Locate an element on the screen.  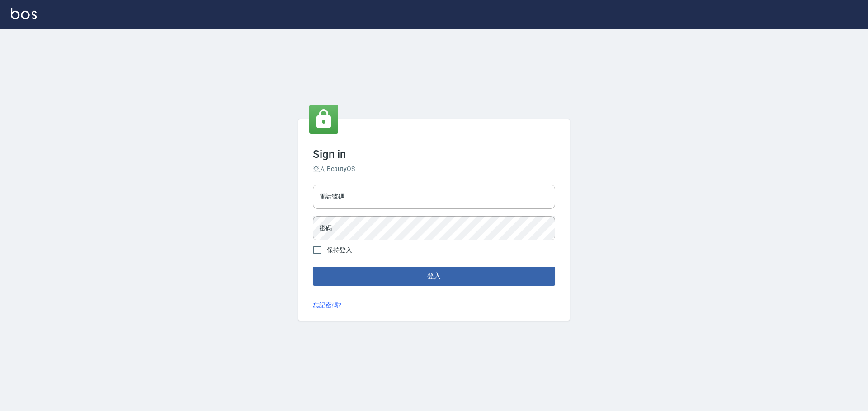
h3: Sign in is located at coordinates (434, 154).